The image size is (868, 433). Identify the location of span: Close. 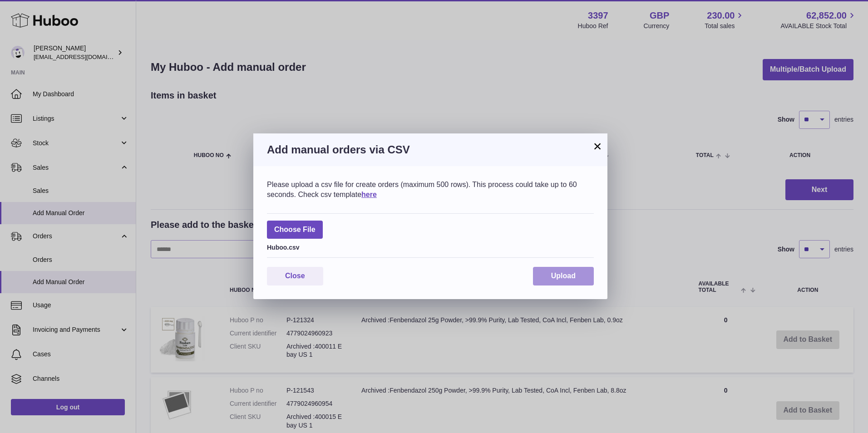
(295, 275).